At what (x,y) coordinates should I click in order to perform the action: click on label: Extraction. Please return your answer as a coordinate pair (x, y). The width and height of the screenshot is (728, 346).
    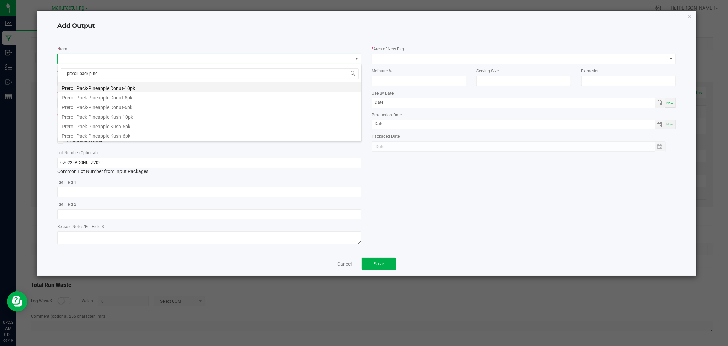
    Looking at the image, I should click on (591, 71).